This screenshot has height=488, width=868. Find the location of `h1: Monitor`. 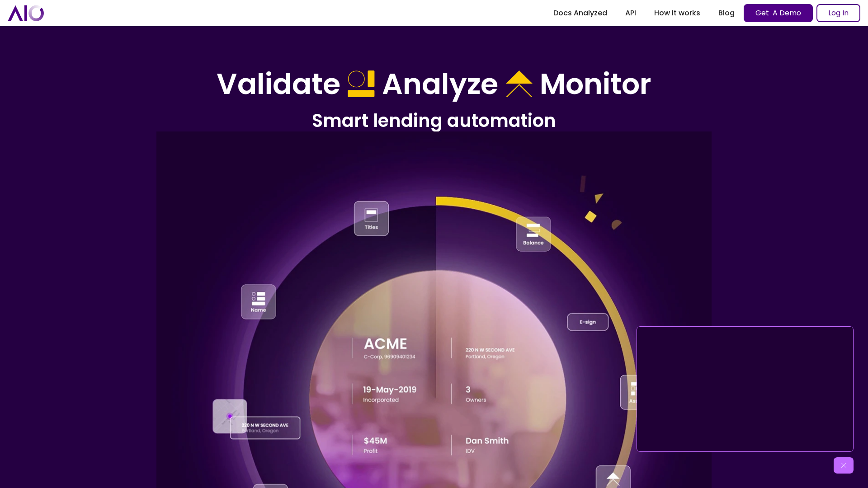

h1: Monitor is located at coordinates (596, 84).